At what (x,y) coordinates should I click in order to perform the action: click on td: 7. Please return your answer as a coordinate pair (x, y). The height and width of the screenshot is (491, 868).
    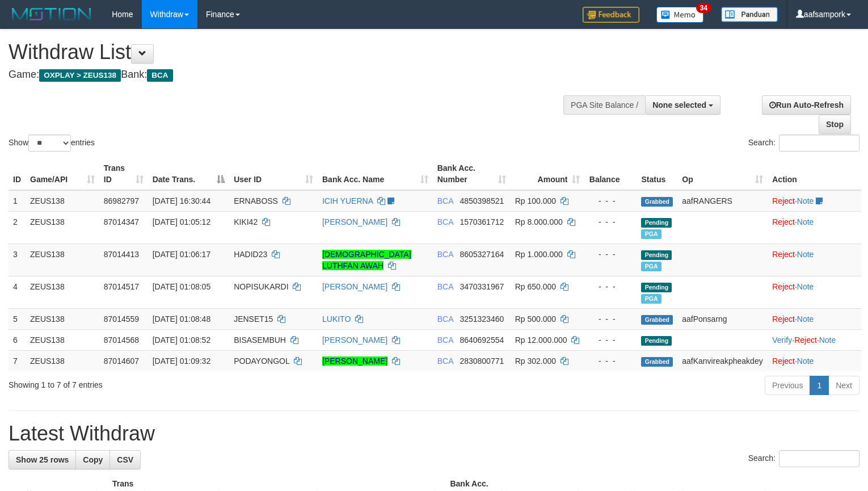
    Looking at the image, I should click on (17, 360).